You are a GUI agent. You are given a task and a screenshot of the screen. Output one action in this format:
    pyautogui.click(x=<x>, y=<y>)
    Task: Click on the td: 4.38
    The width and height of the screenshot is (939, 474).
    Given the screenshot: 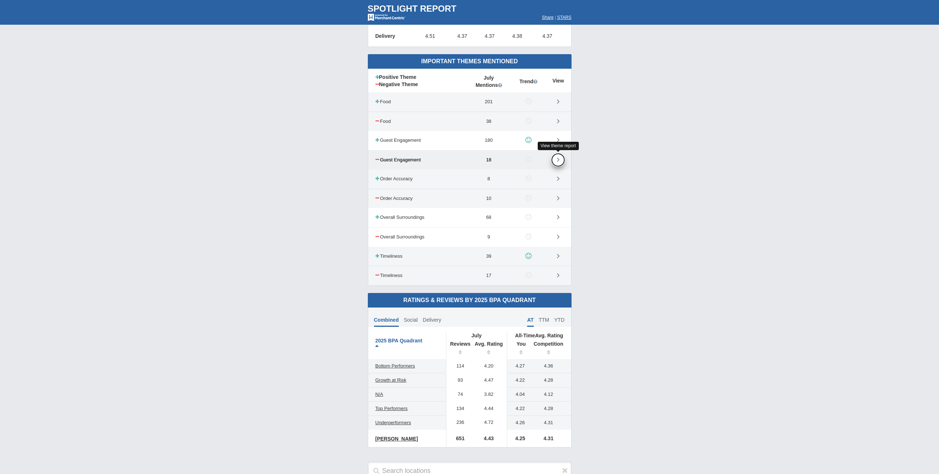 What is the action you would take?
    pyautogui.click(x=517, y=36)
    